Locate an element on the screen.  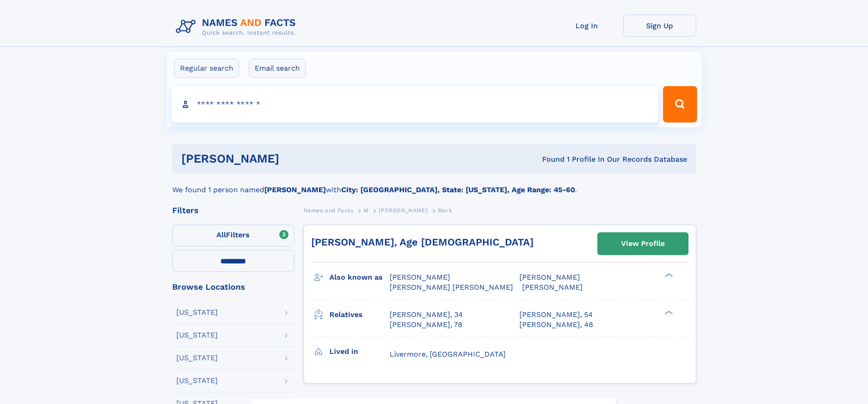
label: Regular search is located at coordinates (207, 68).